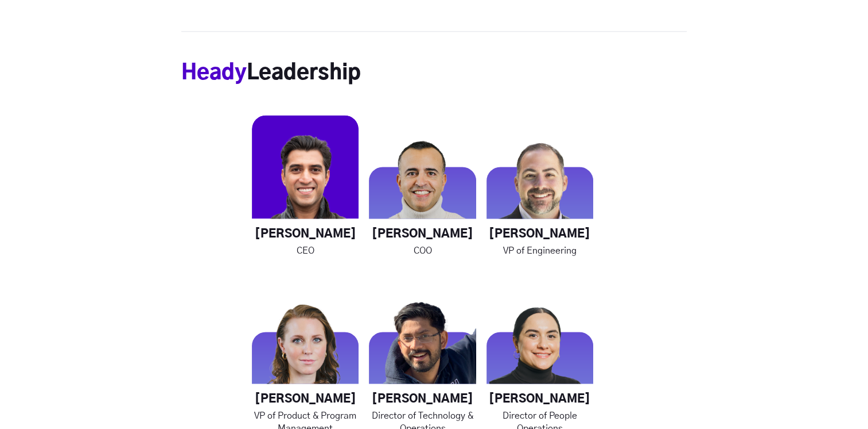 The height and width of the screenshot is (429, 868). What do you see at coordinates (423, 333) in the screenshot?
I see `img: Nikhil` at bounding box center [423, 333].